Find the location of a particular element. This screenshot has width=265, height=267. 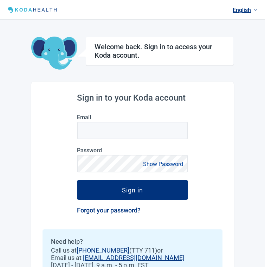

div: Sign in is located at coordinates (132, 190).